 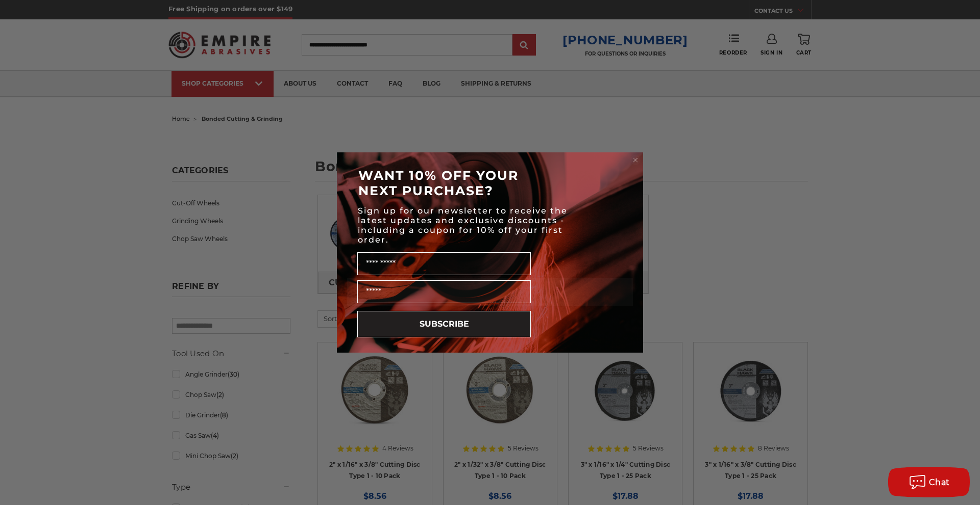 I want to click on span: Chat, so click(x=939, y=482).